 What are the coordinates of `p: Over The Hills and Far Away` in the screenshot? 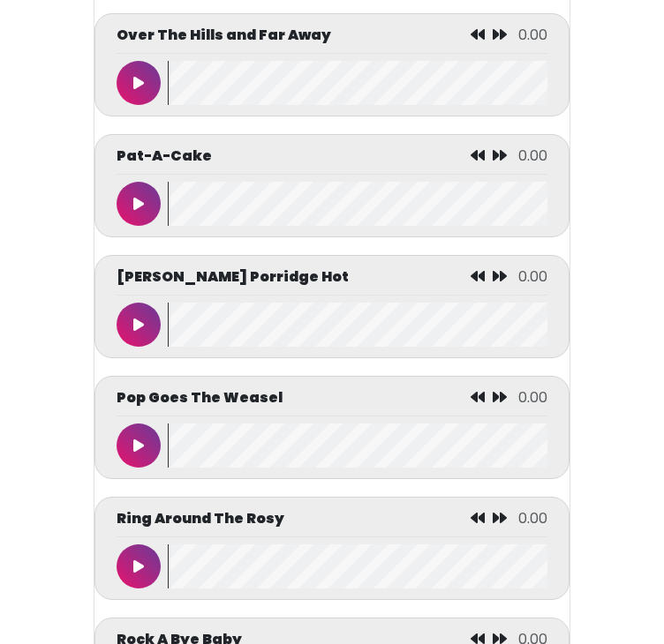 It's located at (223, 35).